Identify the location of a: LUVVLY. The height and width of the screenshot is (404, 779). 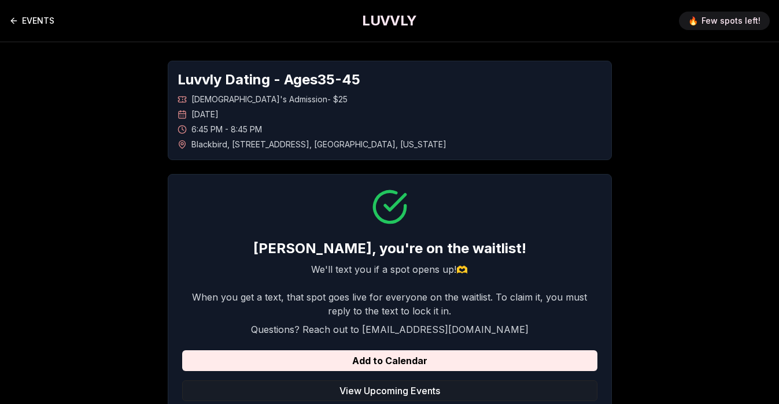
(389, 21).